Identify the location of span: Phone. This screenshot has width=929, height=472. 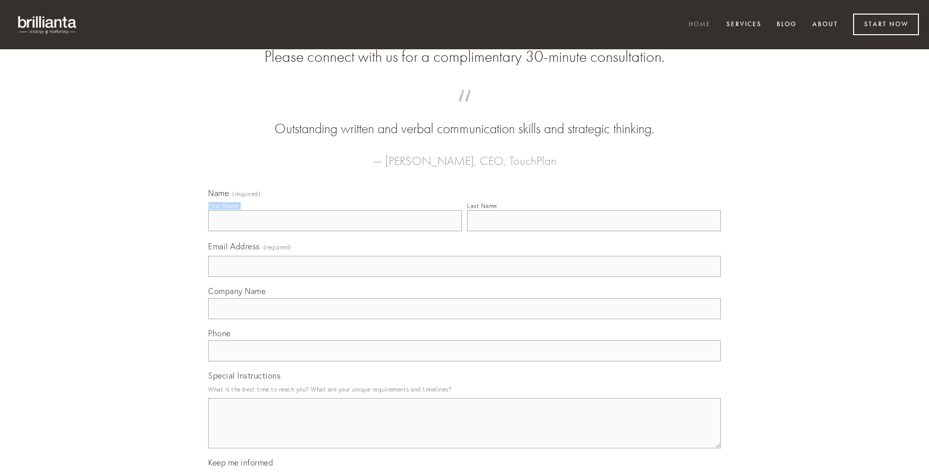
(219, 333).